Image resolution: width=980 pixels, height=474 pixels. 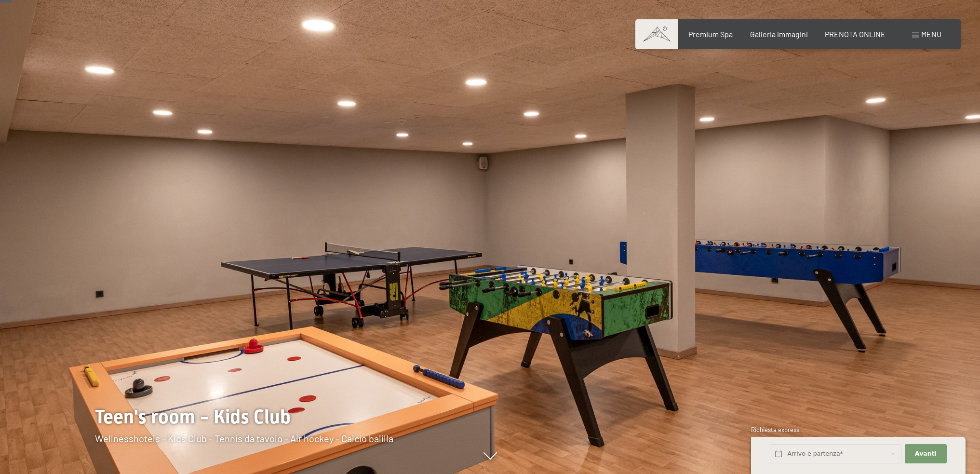 I want to click on span: Premium Spa, so click(x=711, y=34).